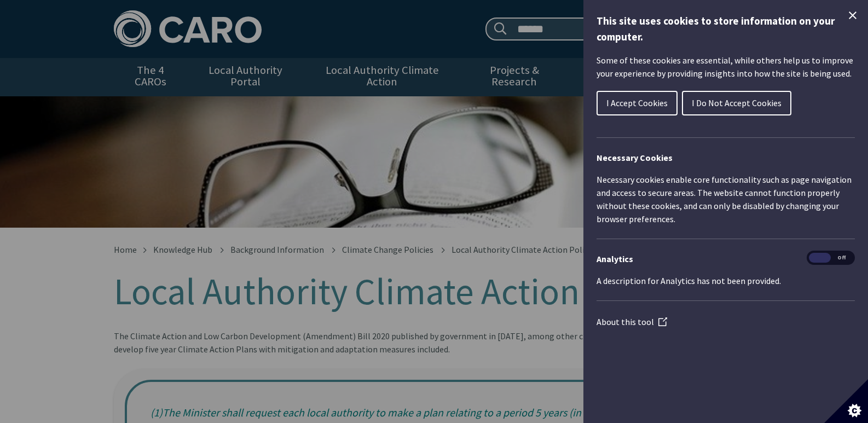 The height and width of the screenshot is (423, 868). What do you see at coordinates (726, 158) in the screenshot?
I see `h2: Necessary Cookies` at bounding box center [726, 158].